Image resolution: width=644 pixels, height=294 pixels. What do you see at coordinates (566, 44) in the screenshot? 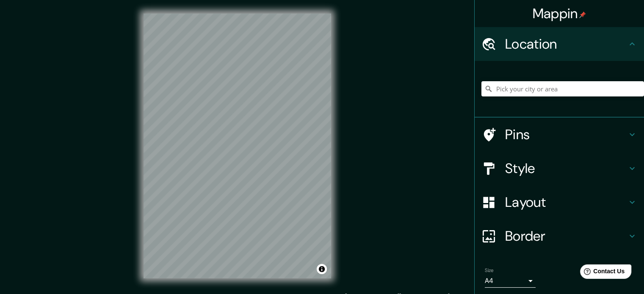
I see `h4: Location` at bounding box center [566, 44].